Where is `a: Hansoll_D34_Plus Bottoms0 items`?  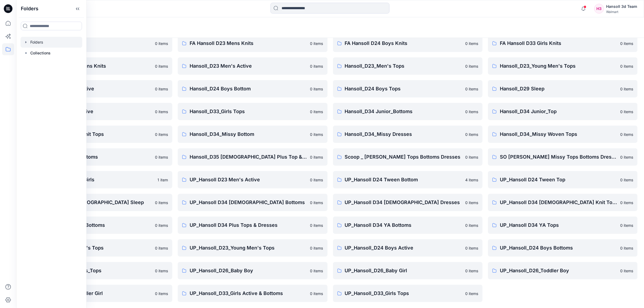 a: Hansoll_D34_Plus Bottoms0 items is located at coordinates (97, 157).